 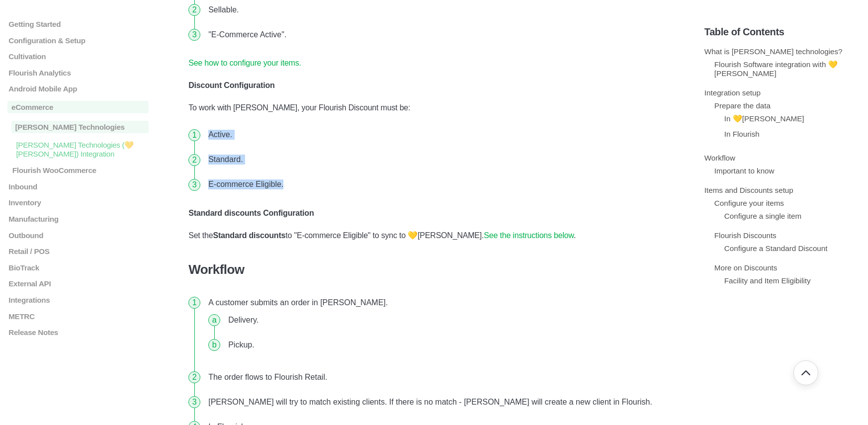 I want to click on p: BioTrack, so click(x=78, y=267).